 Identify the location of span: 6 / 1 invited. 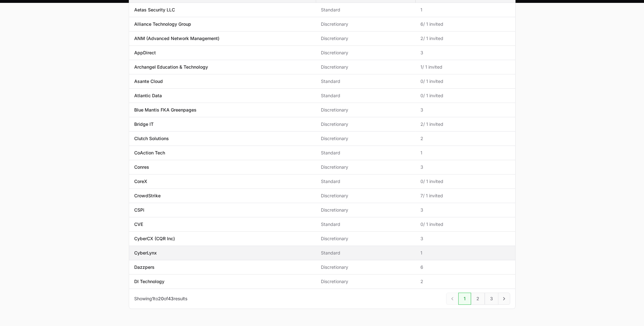
(464, 24).